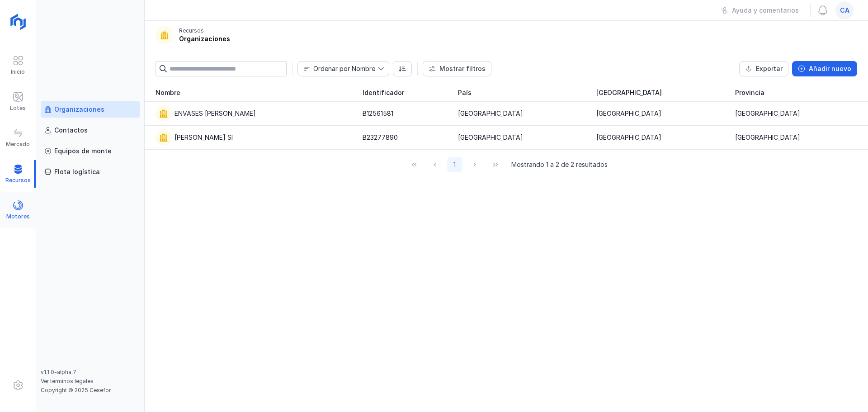 The width and height of the screenshot is (868, 412). What do you see at coordinates (830, 69) in the screenshot?
I see `div: Añadir nuevo` at bounding box center [830, 69].